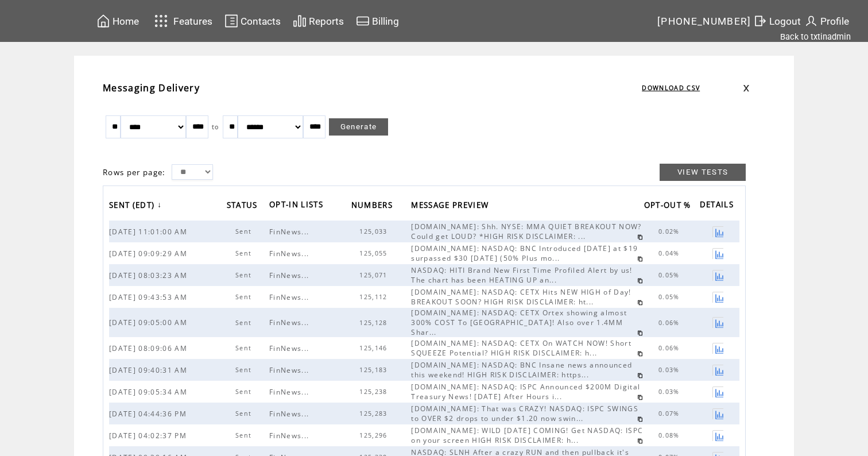 This screenshot has height=456, width=868. What do you see at coordinates (231, 21) in the screenshot?
I see `img: contacts.svg` at bounding box center [231, 21].